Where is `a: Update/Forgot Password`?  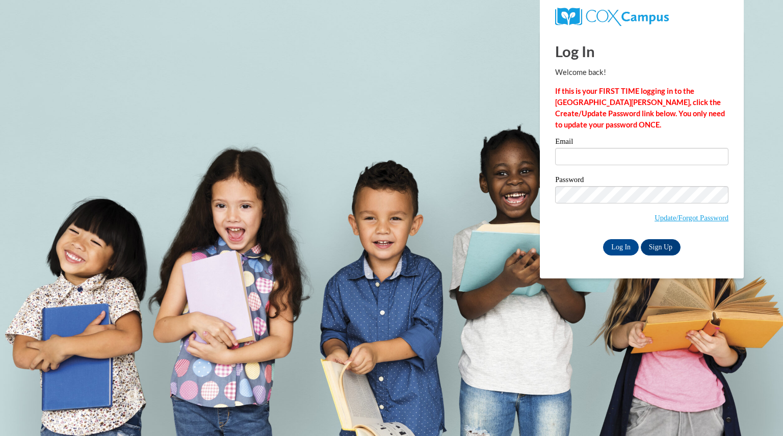 a: Update/Forgot Password is located at coordinates (692, 218).